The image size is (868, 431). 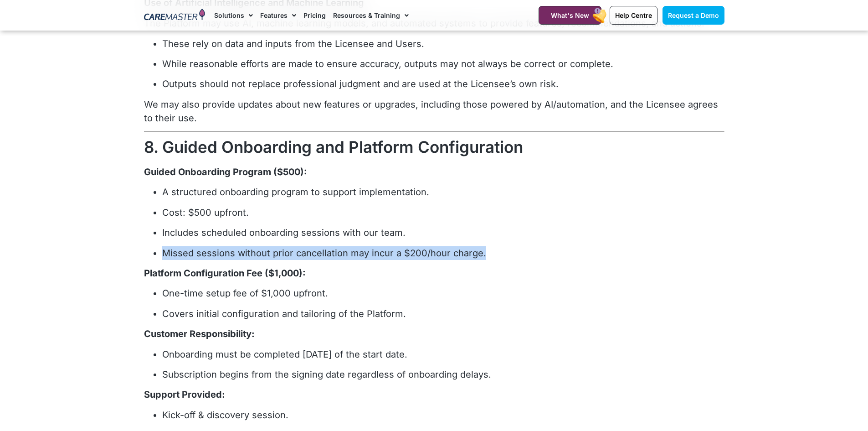 What do you see at coordinates (200, 334) in the screenshot?
I see `strong: Customer Responsibility:` at bounding box center [200, 334].